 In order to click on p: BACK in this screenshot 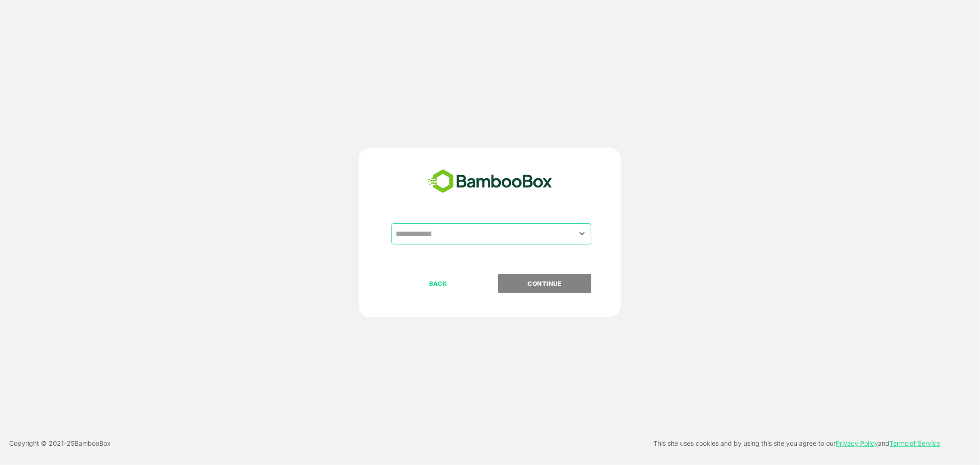, I will do `click(438, 283)`.